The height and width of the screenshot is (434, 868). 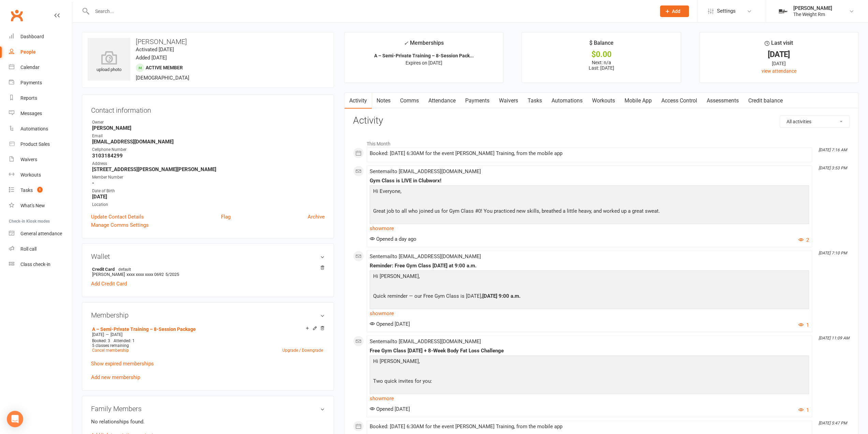 What do you see at coordinates (124, 341) in the screenshot?
I see `span: Attended: 1` at bounding box center [124, 341].